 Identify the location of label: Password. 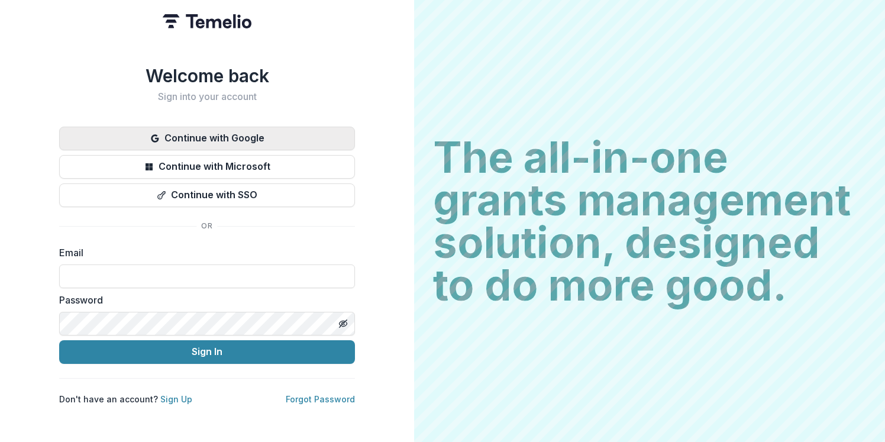
(203, 300).